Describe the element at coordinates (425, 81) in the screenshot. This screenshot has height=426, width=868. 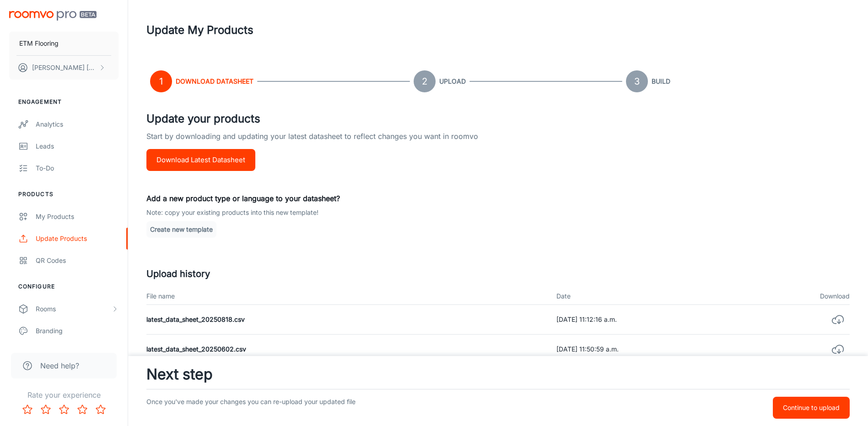
I see `text: 2` at that location.